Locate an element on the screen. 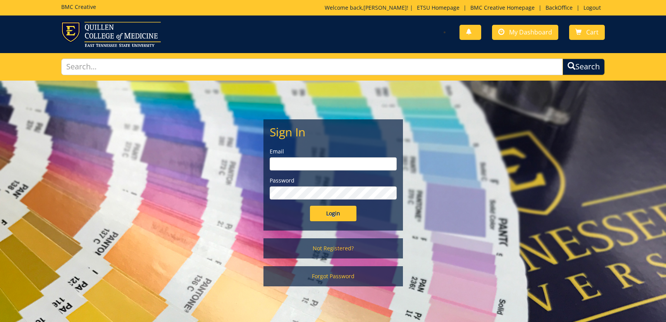 The image size is (666, 322). input: Search... is located at coordinates (312, 67).